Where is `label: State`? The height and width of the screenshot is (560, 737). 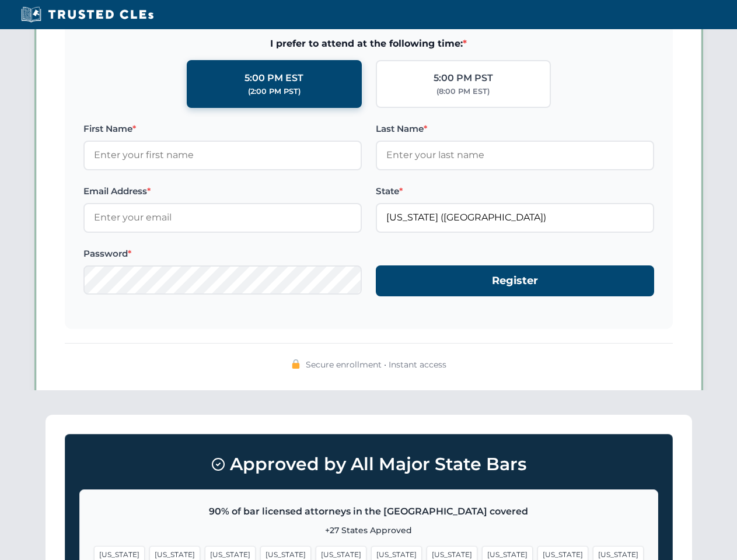
label: State is located at coordinates (515, 191).